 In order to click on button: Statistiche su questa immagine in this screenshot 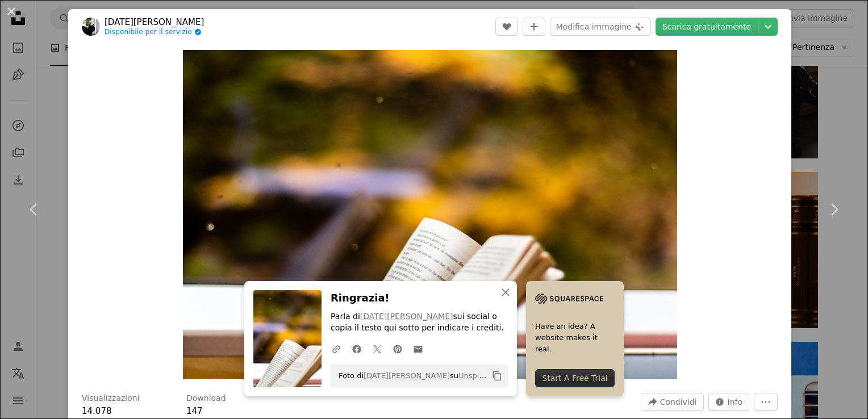, I will do `click(729, 402)`.